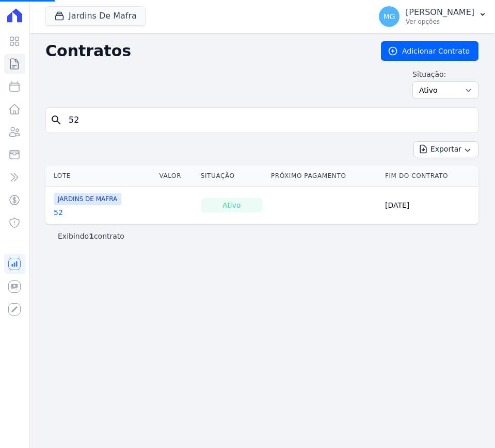 The width and height of the screenshot is (495, 448). I want to click on th: Lote, so click(100, 176).